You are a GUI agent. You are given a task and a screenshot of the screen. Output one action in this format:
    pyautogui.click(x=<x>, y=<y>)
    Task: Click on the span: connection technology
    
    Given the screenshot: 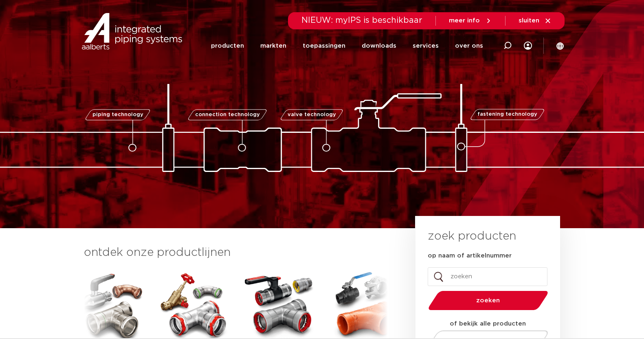 What is the action you would take?
    pyautogui.click(x=227, y=114)
    